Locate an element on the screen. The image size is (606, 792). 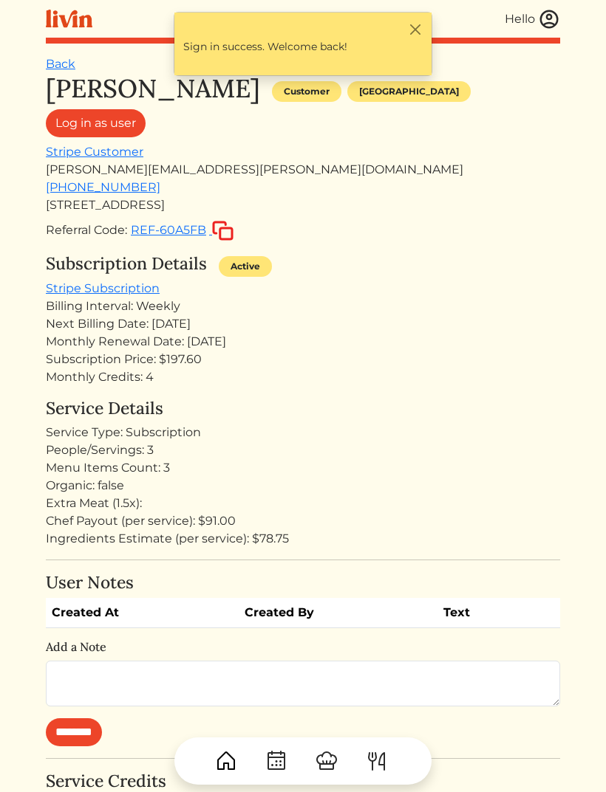
img: livin-logo-a0d97d1a881af30f6274990eb6222085a2533c92bbd1e4f22c21b4f0d0e3210c.svg is located at coordinates (69, 18).